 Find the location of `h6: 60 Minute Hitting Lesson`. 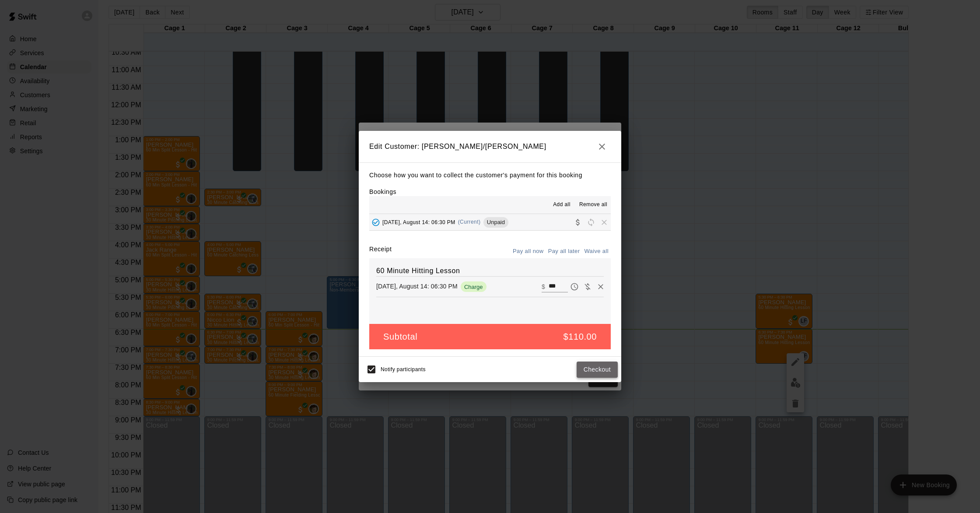

h6: 60 Minute Hitting Lesson is located at coordinates (490, 271).